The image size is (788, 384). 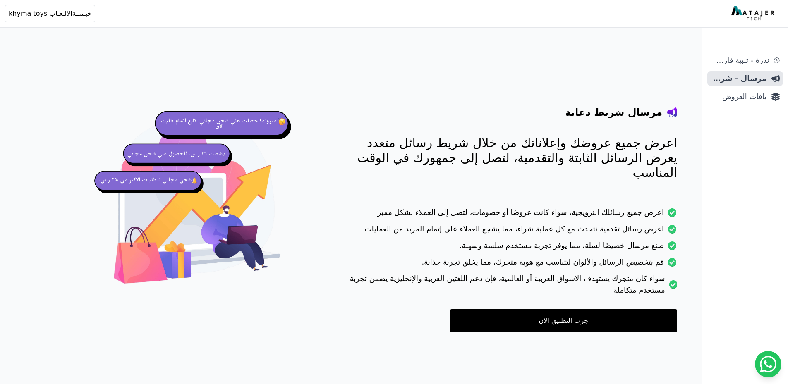 What do you see at coordinates (738, 97) in the screenshot?
I see `span: باقات العروض` at bounding box center [738, 97].